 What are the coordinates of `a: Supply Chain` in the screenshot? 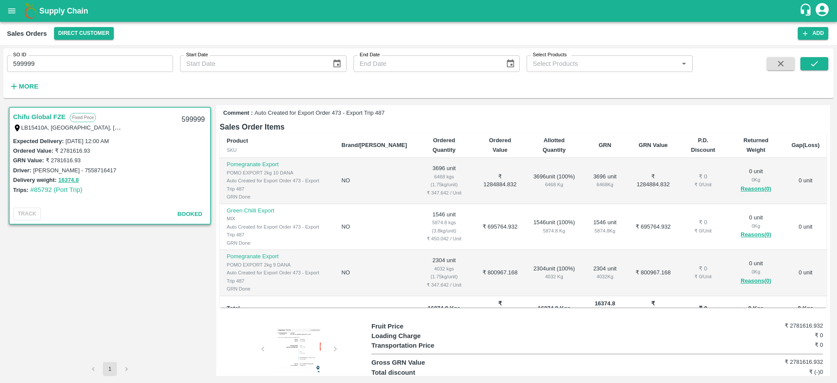 It's located at (419, 11).